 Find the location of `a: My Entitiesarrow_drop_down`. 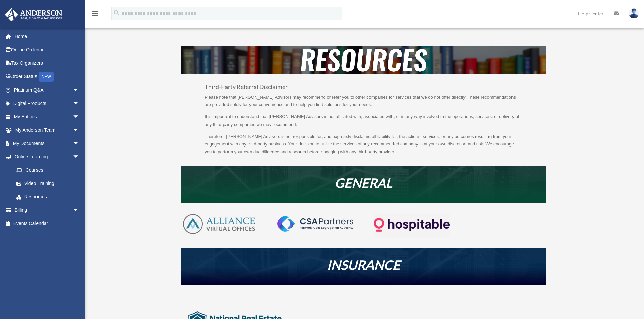

a: My Entitiesarrow_drop_down is located at coordinates (47, 117).